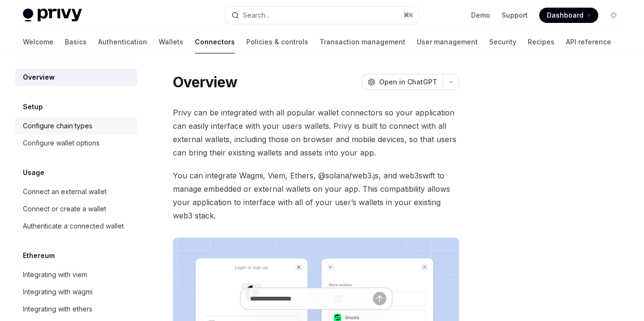  What do you see at coordinates (380, 298) in the screenshot?
I see `button: Send message` at bounding box center [380, 298].